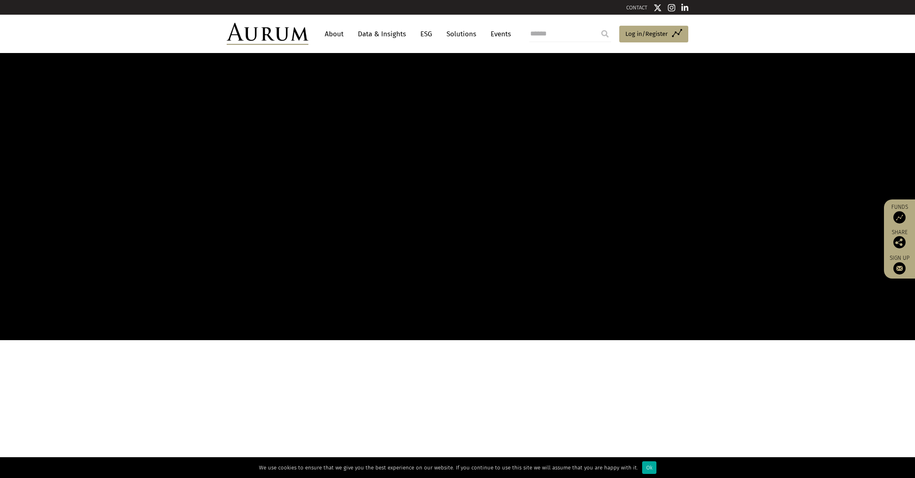 The image size is (915, 478). I want to click on img: Twitter icon, so click(657, 8).